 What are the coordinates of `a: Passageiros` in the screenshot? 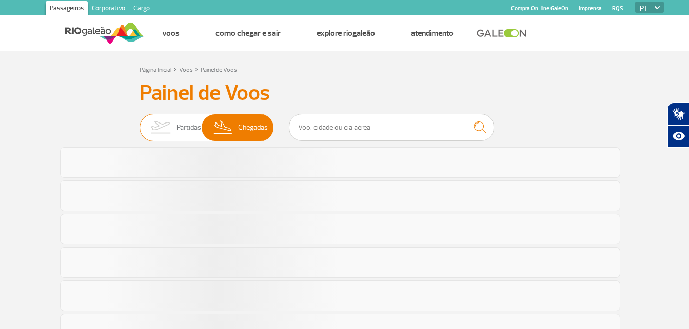 It's located at (67, 9).